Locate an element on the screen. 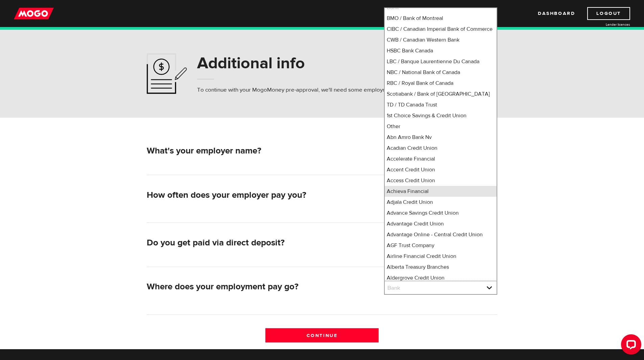 This screenshot has width=644, height=360. li: Advantage Online - Central Credit Union is located at coordinates (440, 235).